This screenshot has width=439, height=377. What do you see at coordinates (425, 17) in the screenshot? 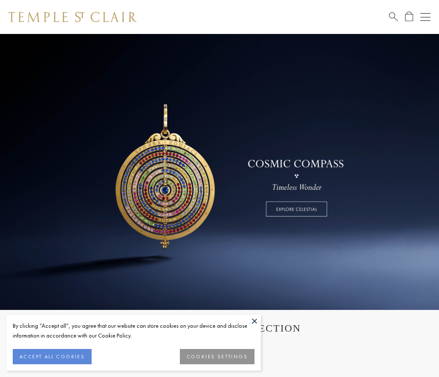
I see `button: Open navigation` at bounding box center [425, 17].